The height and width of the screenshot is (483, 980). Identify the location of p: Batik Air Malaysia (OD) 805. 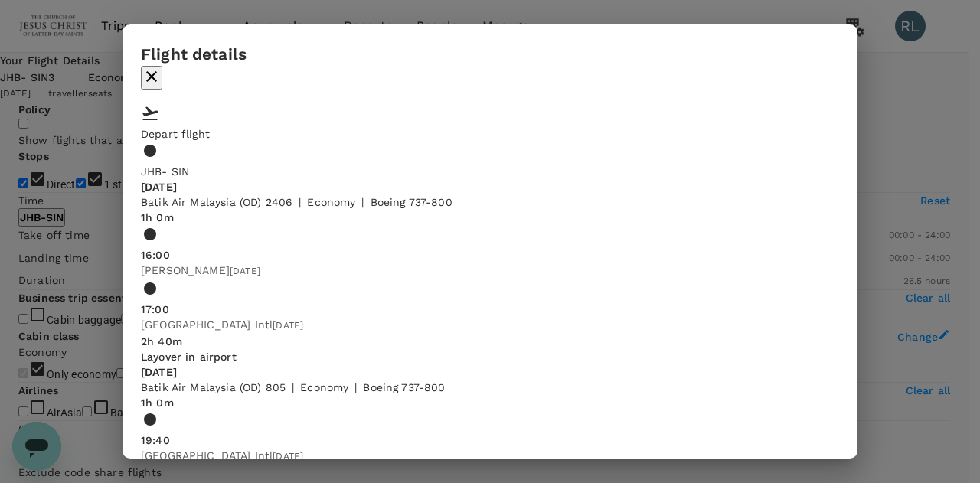
(213, 388).